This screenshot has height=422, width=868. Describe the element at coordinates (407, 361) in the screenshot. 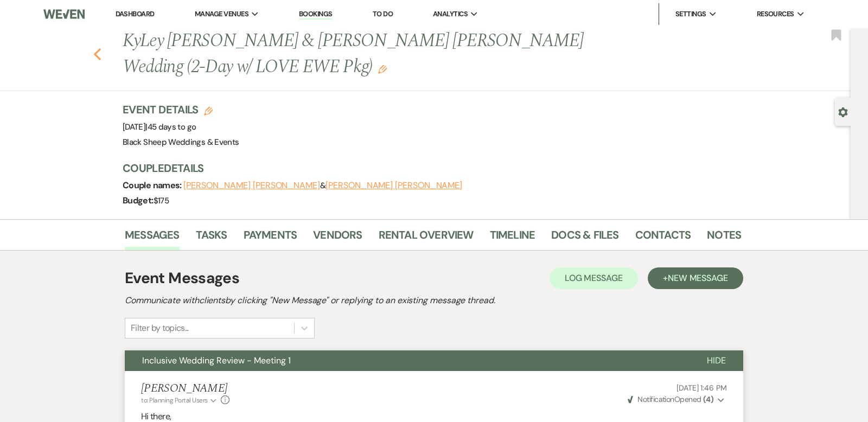

I see `button: Inclusive Wedding Review - Meeting 1` at that location.